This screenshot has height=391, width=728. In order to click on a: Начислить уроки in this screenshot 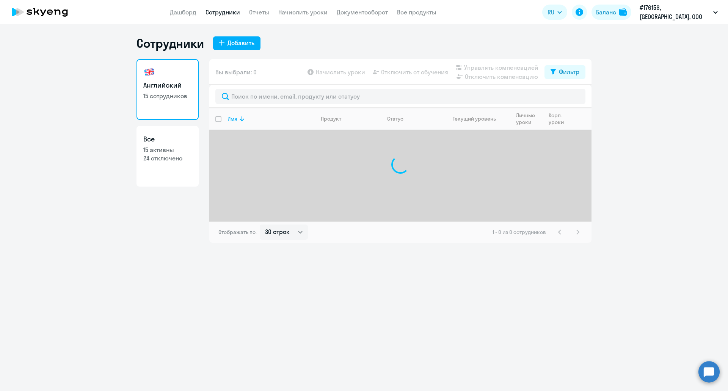, I will do `click(303, 12)`.